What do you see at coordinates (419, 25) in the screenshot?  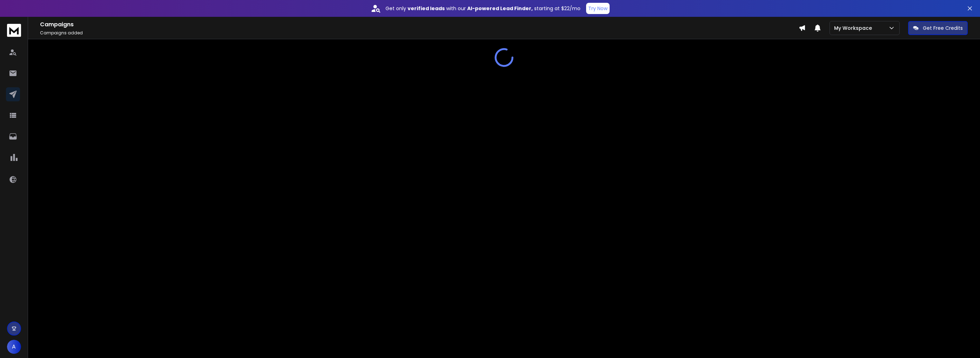 I see `h1: Campaigns` at bounding box center [419, 25].